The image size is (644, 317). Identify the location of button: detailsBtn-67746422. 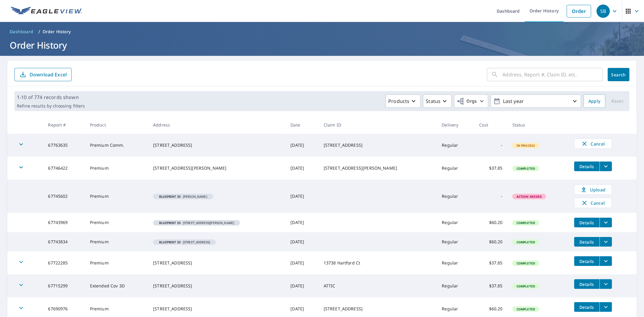
(587, 166).